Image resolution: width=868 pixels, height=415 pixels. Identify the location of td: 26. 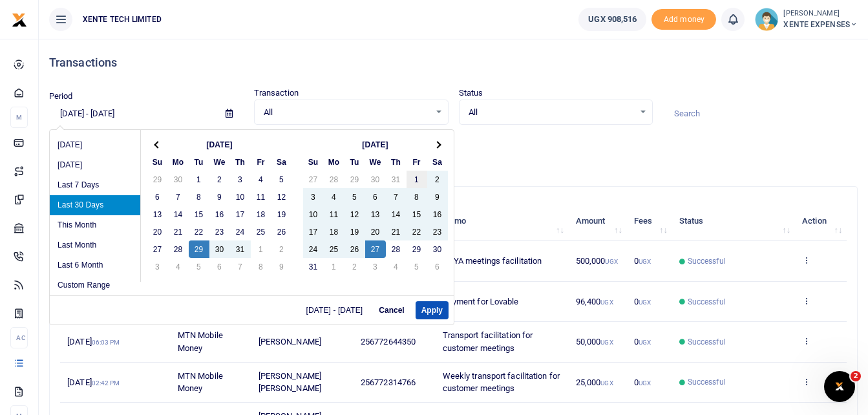
(281, 232).